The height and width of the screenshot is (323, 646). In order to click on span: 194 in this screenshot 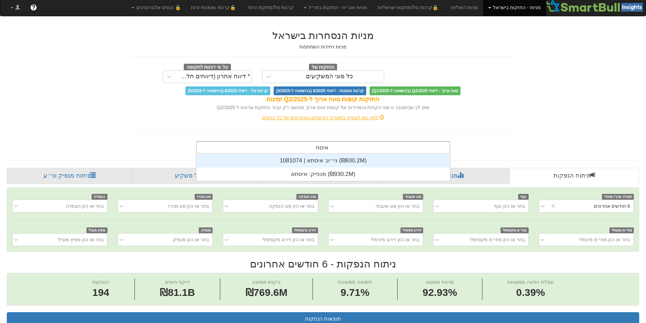, I will do `click(101, 292)`.